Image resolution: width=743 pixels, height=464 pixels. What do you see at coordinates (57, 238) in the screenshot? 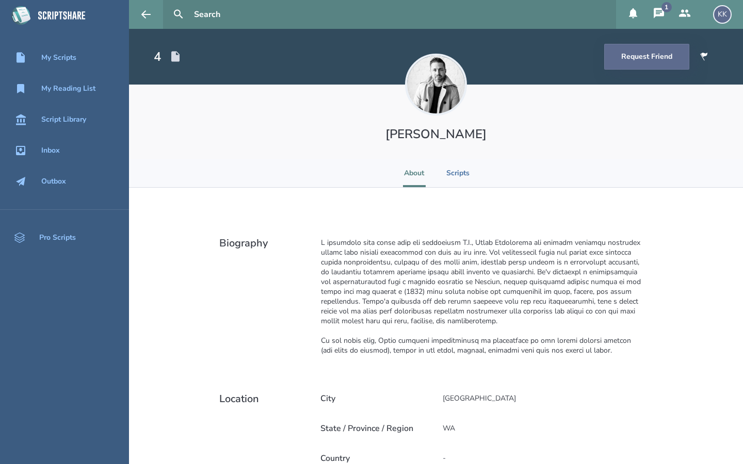
I see `div: Pro Scripts` at bounding box center [57, 238].